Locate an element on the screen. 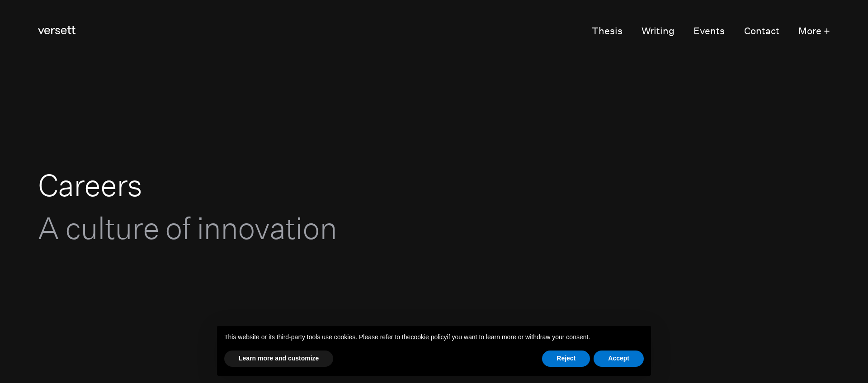  button: Learn more and customize is located at coordinates (278, 359).